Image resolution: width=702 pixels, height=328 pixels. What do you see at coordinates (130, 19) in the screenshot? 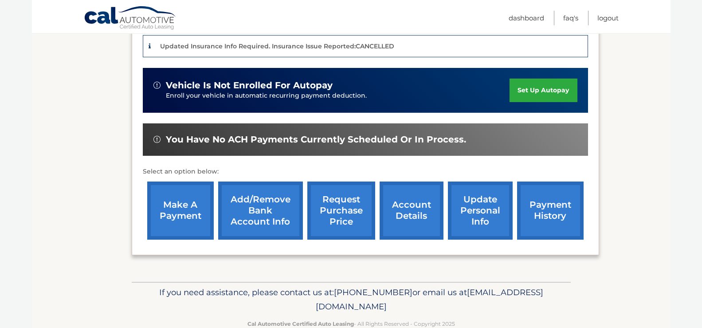
I see `a: Cal Automotive` at bounding box center [130, 19].